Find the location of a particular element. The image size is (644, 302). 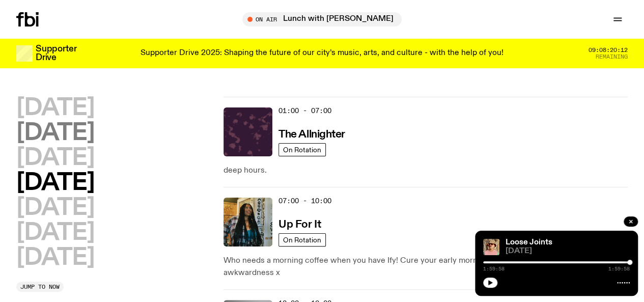

a: Up For It is located at coordinates (300, 223).